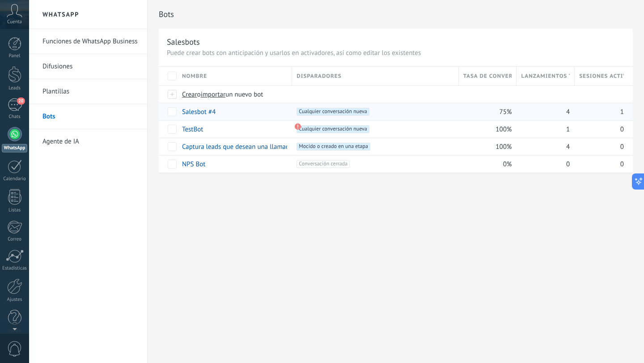 The image size is (644, 363). Describe the element at coordinates (88, 67) in the screenshot. I see `li: Difusiones` at that location.